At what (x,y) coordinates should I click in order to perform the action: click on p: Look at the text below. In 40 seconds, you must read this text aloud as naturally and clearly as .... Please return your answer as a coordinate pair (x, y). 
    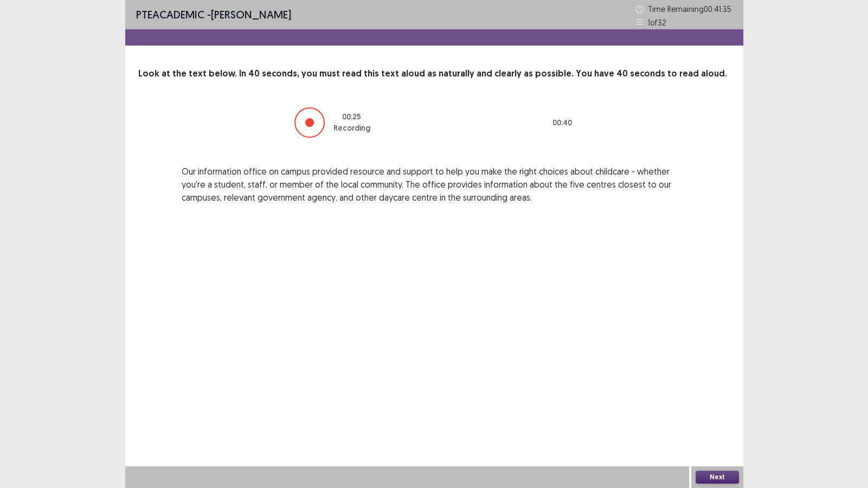
    Looking at the image, I should click on (434, 74).